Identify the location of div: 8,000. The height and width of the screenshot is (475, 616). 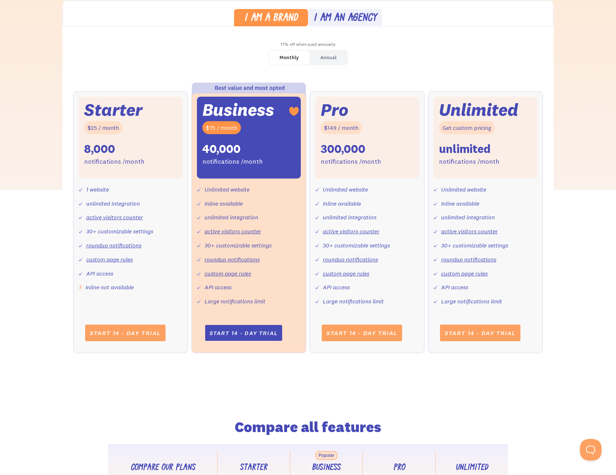
(99, 149).